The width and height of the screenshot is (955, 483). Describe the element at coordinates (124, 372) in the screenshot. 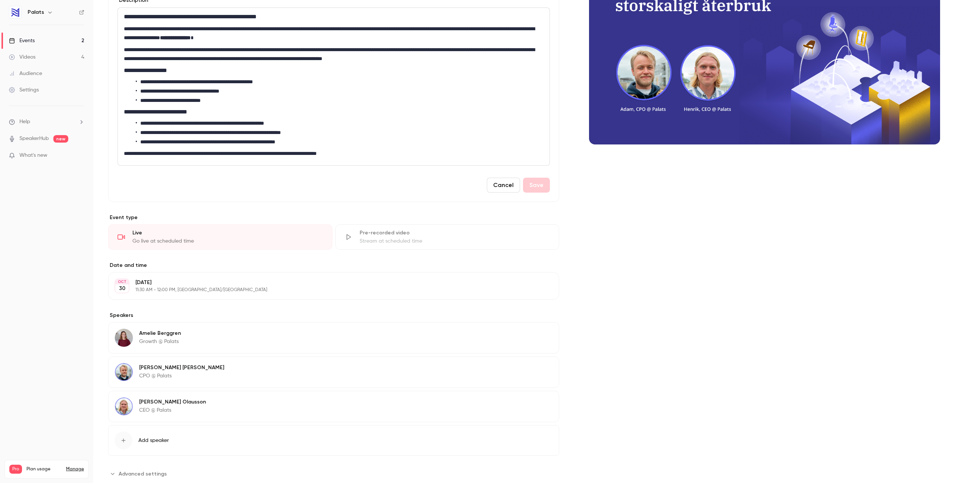

I see `img: Adam Andreasson` at that location.